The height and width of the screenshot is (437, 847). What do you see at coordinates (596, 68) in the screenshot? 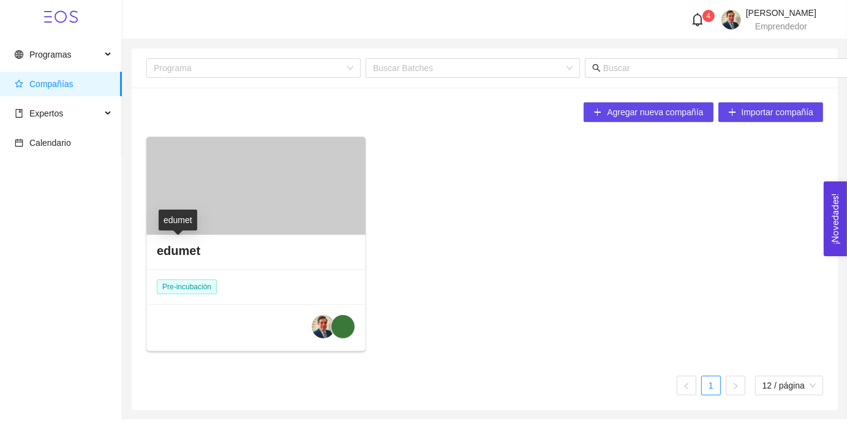
I see `span: search` at bounding box center [596, 68].